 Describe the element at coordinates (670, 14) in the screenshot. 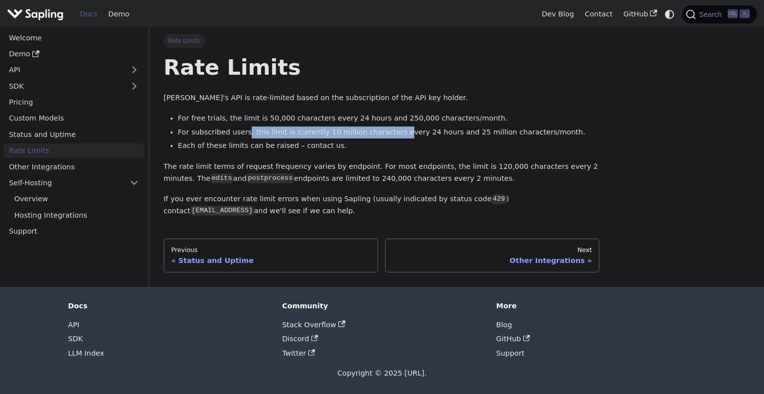

I see `button: Switch between dark and light mode (currently system mode)` at that location.